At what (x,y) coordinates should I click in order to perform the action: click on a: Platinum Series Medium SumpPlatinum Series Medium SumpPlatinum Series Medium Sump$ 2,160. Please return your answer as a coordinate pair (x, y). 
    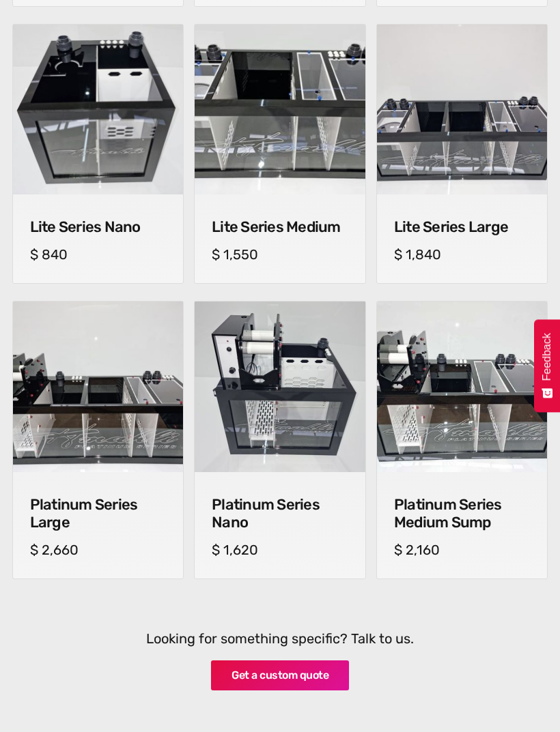
    Looking at the image, I should click on (462, 440).